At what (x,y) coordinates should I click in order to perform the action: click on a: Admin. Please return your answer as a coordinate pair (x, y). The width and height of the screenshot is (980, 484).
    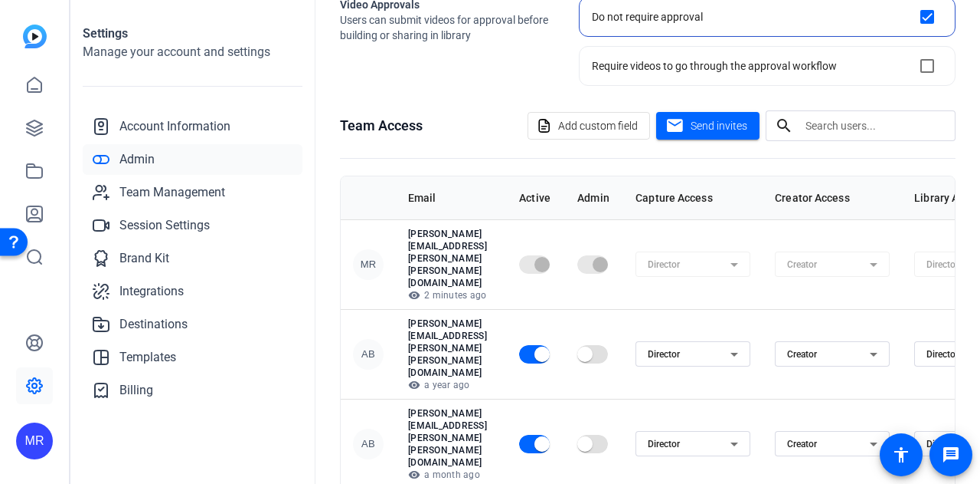
    Looking at the image, I should click on (193, 160).